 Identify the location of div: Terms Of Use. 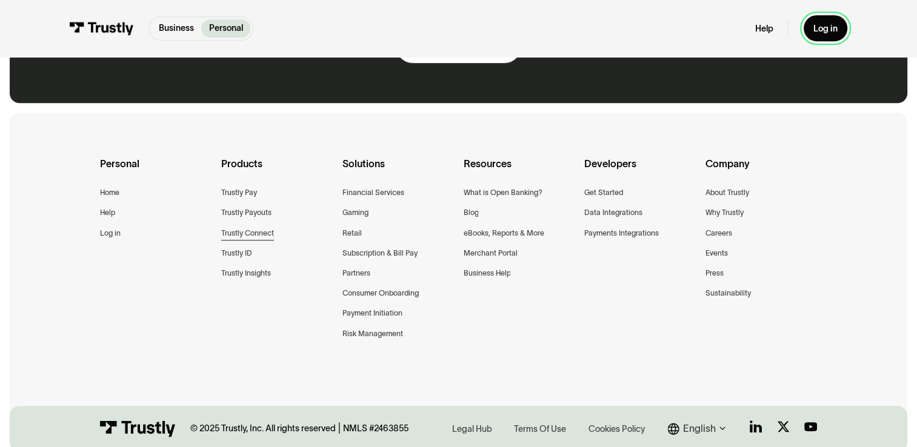
(540, 429).